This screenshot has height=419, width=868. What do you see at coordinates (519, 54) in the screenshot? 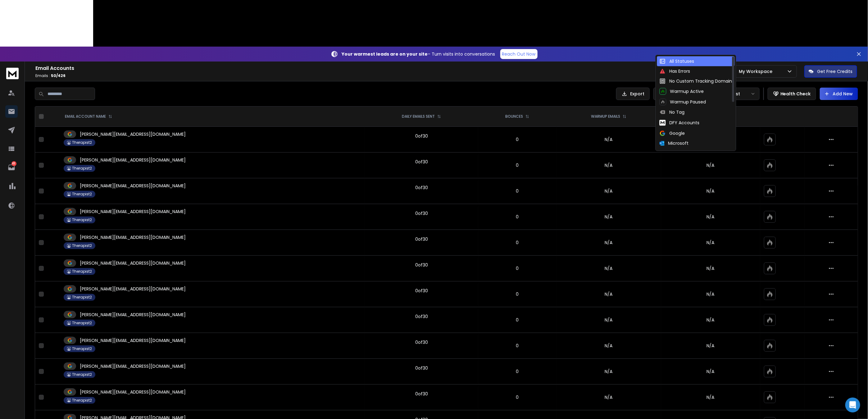
I see `p: Reach Out Now` at bounding box center [519, 54].